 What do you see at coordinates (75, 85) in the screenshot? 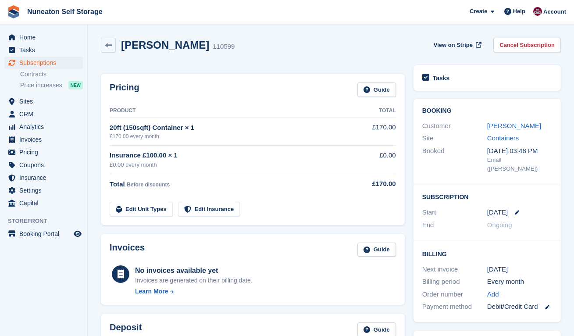
I see `div: NEW` at bounding box center [75, 85].